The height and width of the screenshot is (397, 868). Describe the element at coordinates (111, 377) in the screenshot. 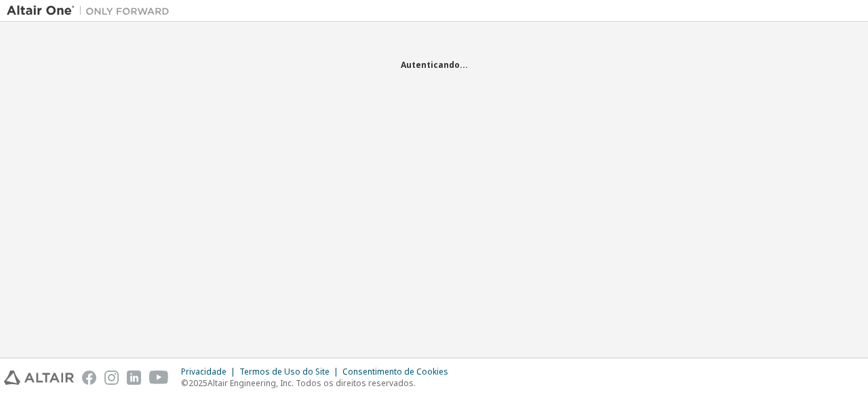

I see `img: instagram.svg` at that location.